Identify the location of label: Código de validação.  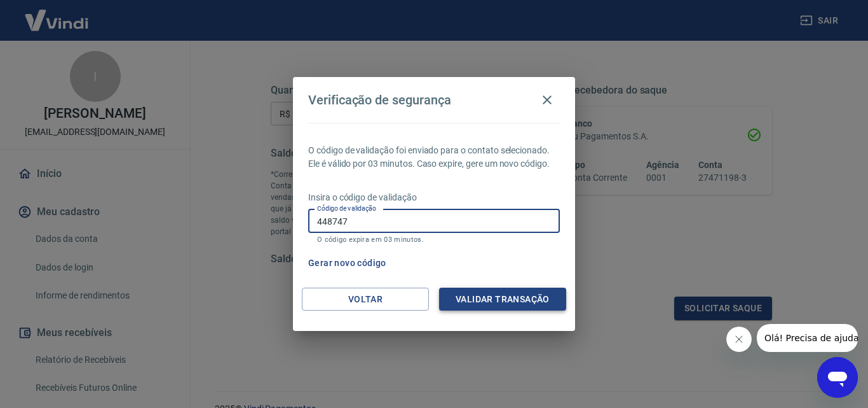
(346, 208).